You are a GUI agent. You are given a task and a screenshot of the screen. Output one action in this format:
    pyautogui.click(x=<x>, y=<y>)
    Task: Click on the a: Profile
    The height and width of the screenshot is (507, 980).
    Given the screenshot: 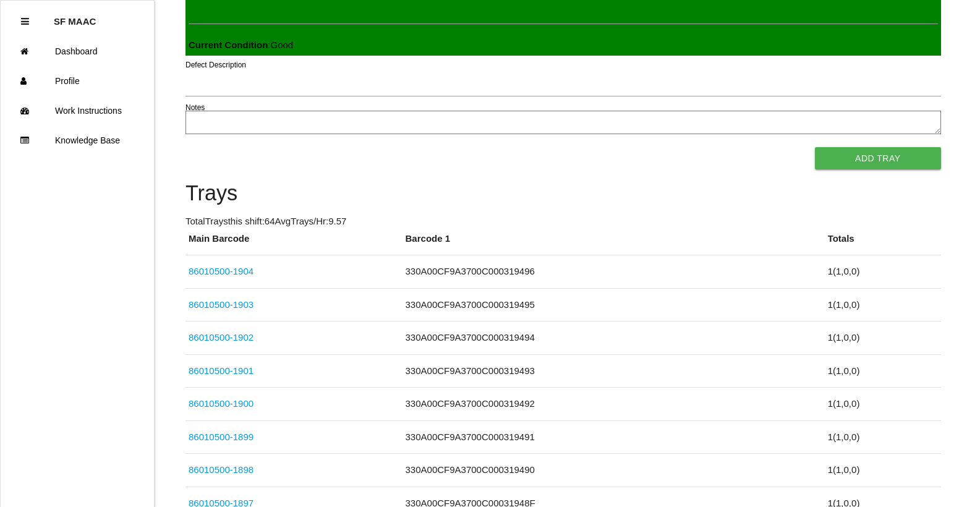 What is the action you would take?
    pyautogui.click(x=77, y=81)
    